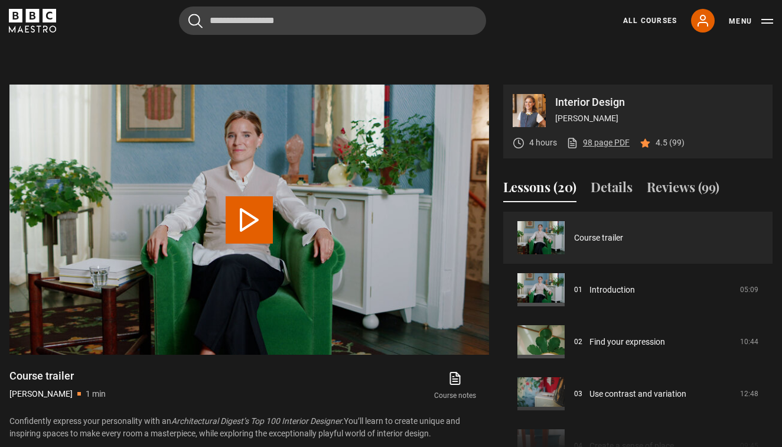 The height and width of the screenshot is (447, 782). What do you see at coordinates (627, 341) in the screenshot?
I see `a: Find your expression` at bounding box center [627, 341].